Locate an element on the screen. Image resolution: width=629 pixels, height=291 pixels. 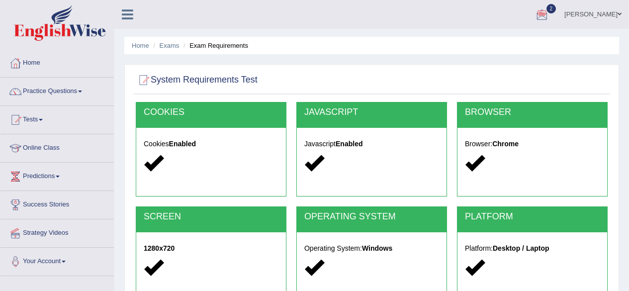
a: Tests is located at coordinates (57, 118).